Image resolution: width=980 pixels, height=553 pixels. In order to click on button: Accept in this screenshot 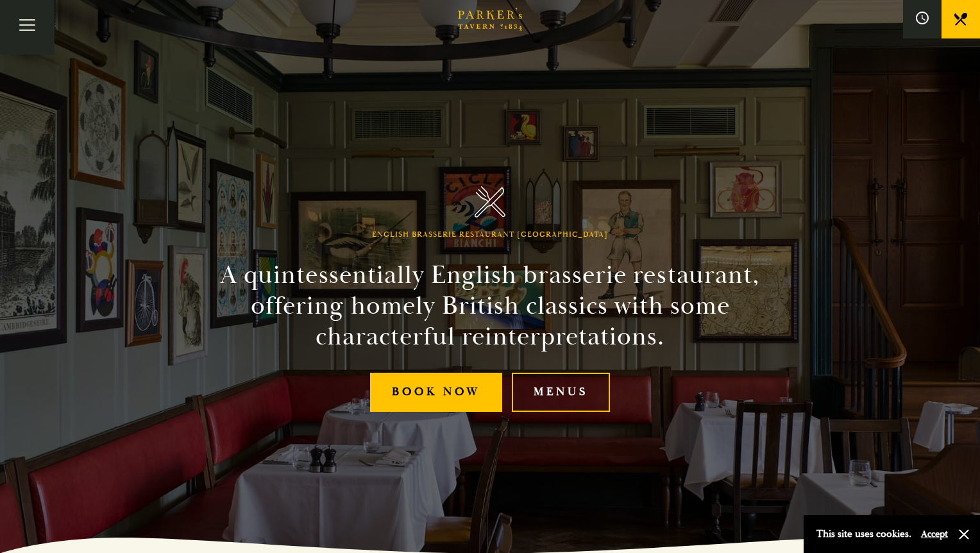, I will do `click(935, 534)`.